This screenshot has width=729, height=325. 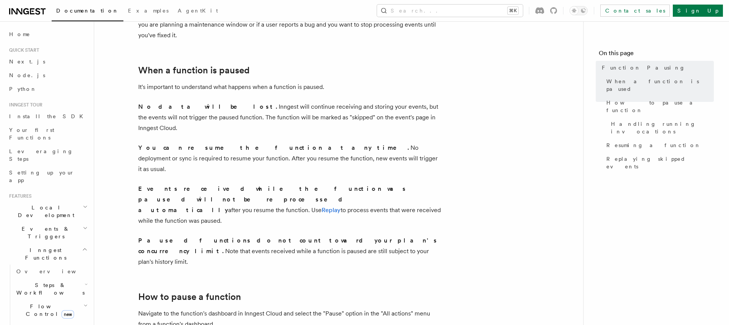 I want to click on span: Install the SDK, so click(x=48, y=116).